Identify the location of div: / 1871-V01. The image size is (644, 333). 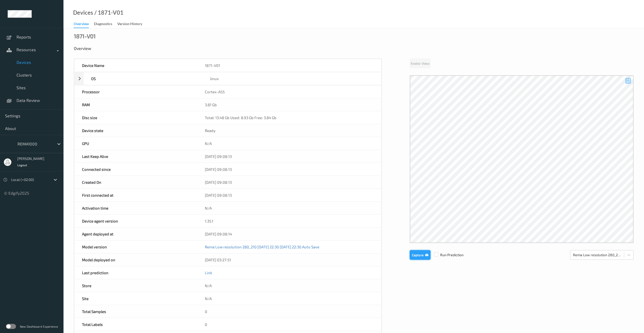
(108, 13).